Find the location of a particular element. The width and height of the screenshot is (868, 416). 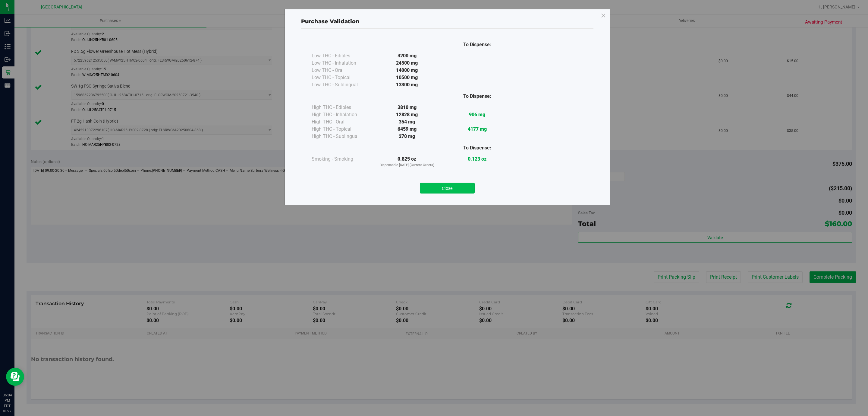

div: Smoking - Smoking is located at coordinates (342, 159).